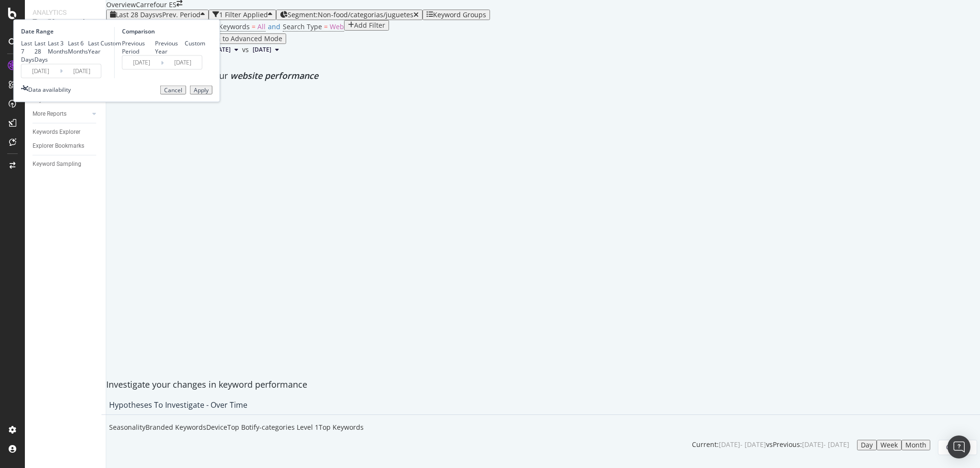  Describe the element at coordinates (136, 14) in the screenshot. I see `span: Last 28 Days` at that location.